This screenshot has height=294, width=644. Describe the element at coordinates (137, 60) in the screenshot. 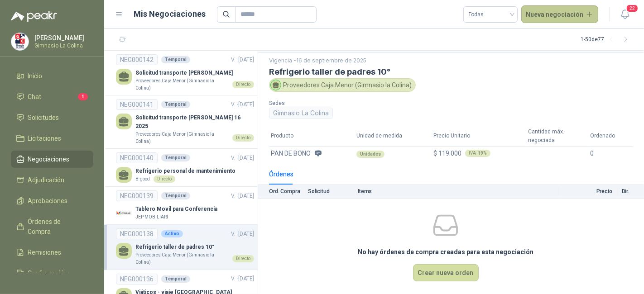

I see `div: NEG000142` at that location.